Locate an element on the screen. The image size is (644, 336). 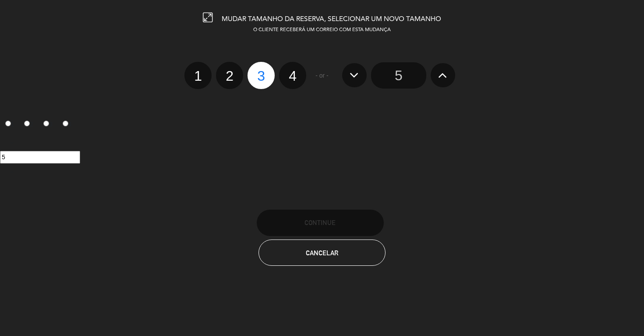
button: Cancelar is located at coordinates (322, 252).